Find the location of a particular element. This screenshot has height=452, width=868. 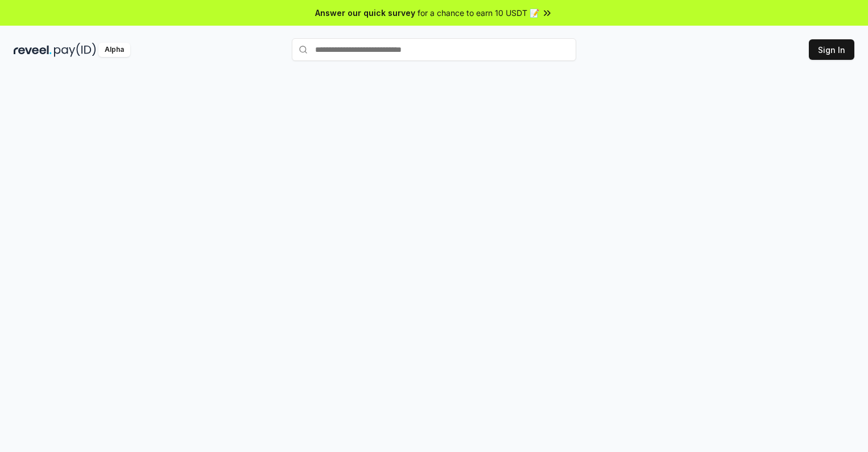

button: Sign In is located at coordinates (832, 50).